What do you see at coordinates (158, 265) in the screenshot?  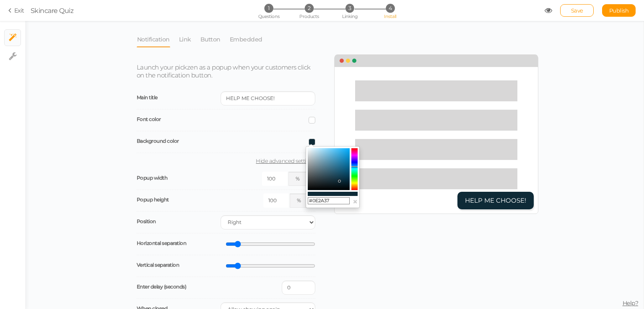 I see `span: Vertical separation` at bounding box center [158, 265].